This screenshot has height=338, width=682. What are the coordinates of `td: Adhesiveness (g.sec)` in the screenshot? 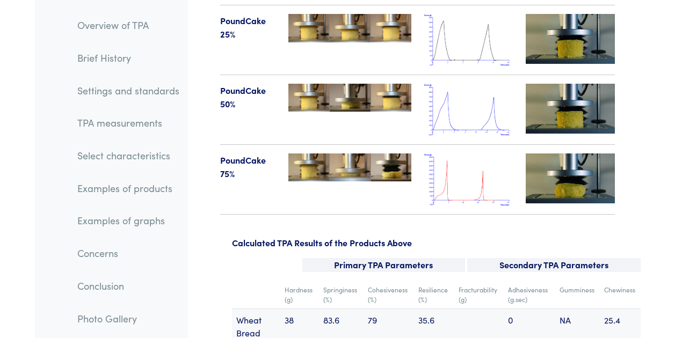 It's located at (529, 295).